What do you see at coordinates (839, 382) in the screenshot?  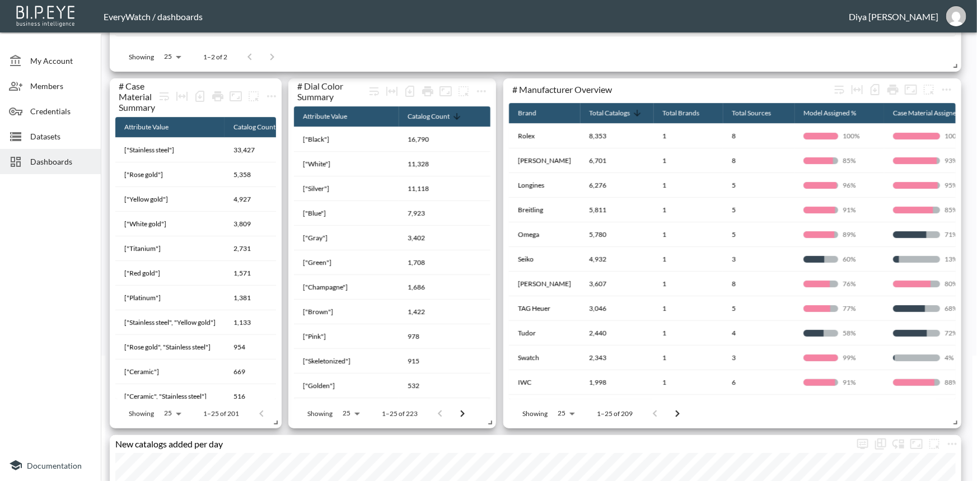 I see `div: 91/100 (91%)` at bounding box center [839, 382].